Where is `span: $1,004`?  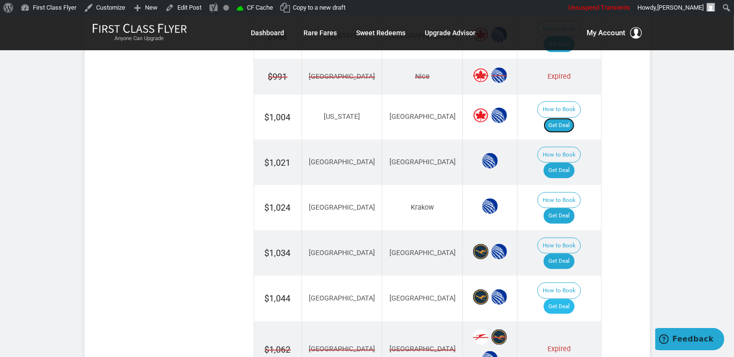
span: $1,004 is located at coordinates (278, 117).